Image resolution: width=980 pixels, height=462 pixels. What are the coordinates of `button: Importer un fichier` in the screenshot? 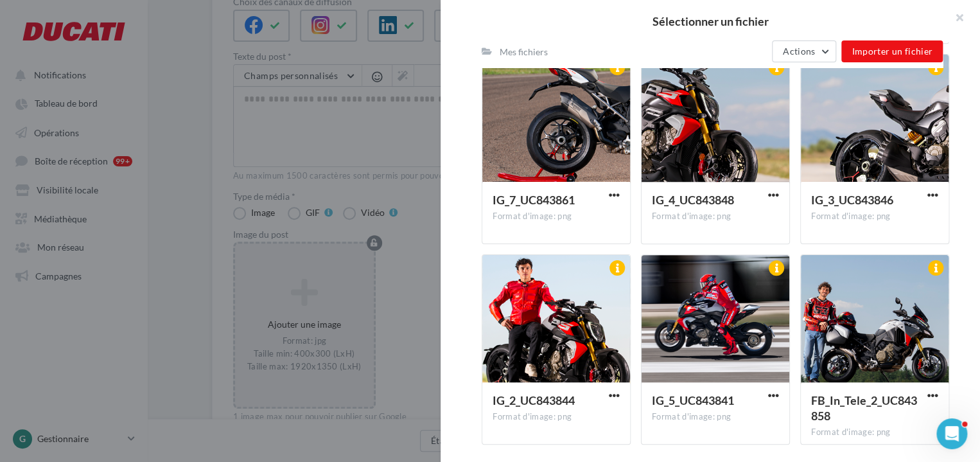 It's located at (892, 51).